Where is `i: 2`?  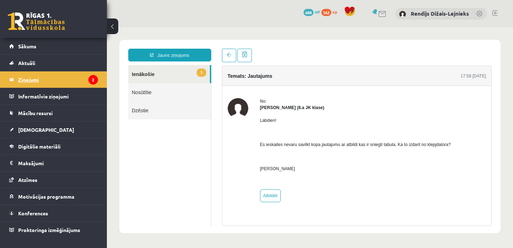
i: 2 is located at coordinates (93, 80).